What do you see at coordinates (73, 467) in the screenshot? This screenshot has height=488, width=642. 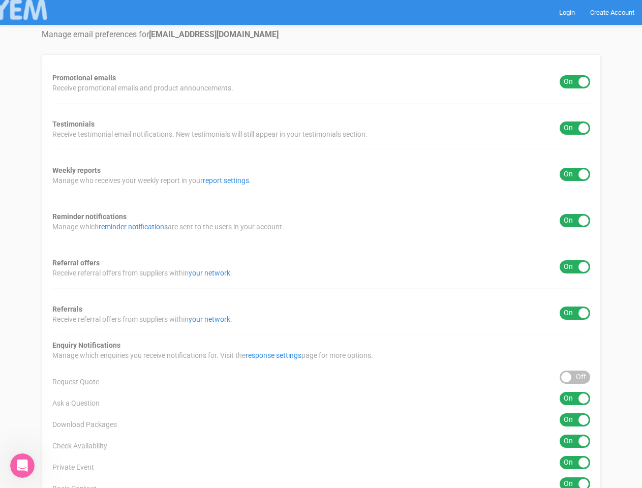 I see `span: Private Event` at bounding box center [73, 467].